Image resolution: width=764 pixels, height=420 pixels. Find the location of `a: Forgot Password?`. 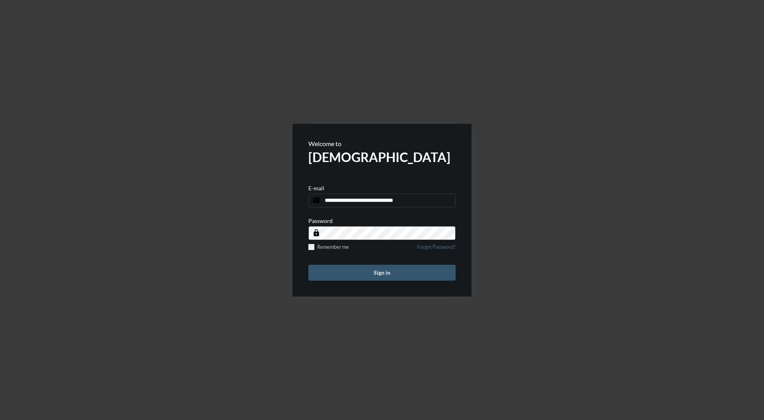

a: Forgot Password? is located at coordinates (436, 249).